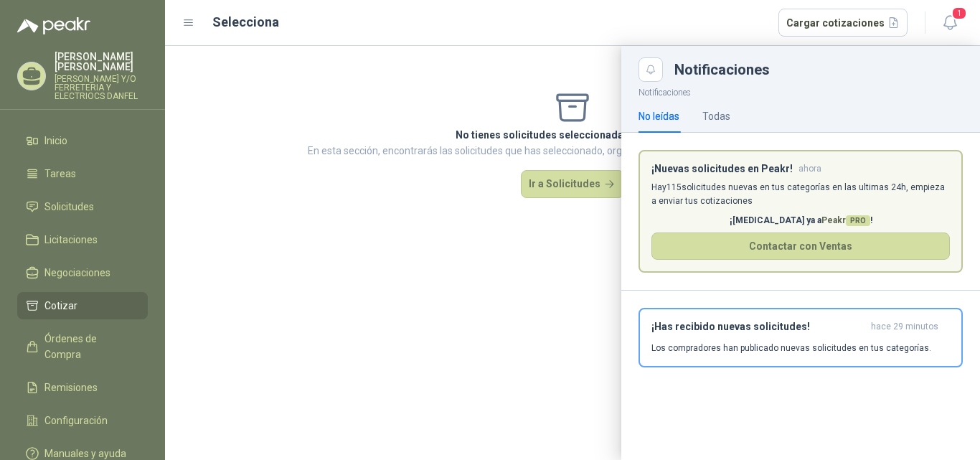  Describe the element at coordinates (801, 246) in the screenshot. I see `button: Contactar con Ventas` at that location.